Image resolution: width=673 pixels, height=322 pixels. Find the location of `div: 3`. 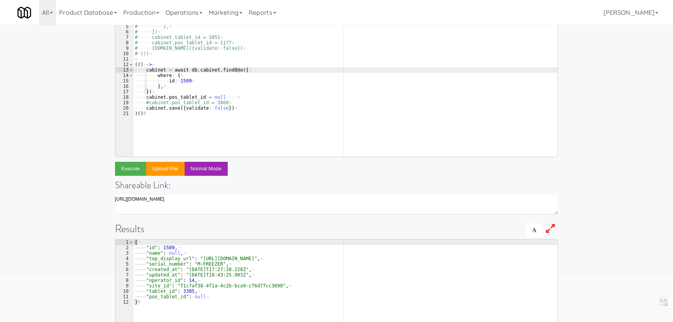

div: 3 is located at coordinates (124, 253).